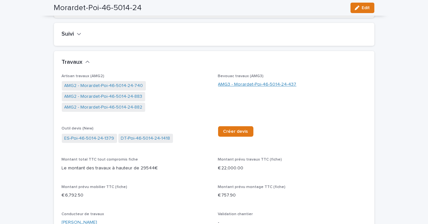  I want to click on span: Artisan travaux (AMG2), so click(83, 76).